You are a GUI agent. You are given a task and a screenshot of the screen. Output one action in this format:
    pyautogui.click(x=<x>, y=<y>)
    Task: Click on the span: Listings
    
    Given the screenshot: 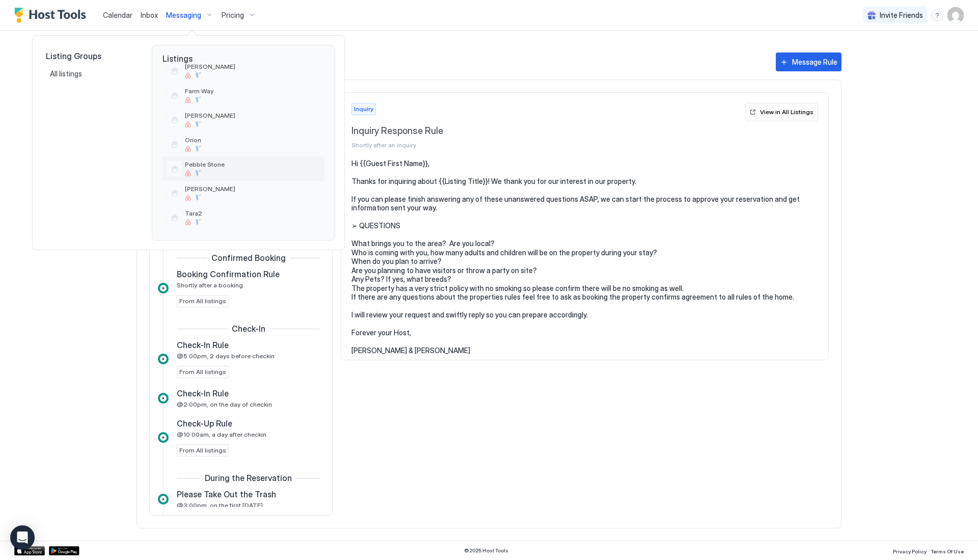 What is the action you would take?
    pyautogui.click(x=244, y=55)
    